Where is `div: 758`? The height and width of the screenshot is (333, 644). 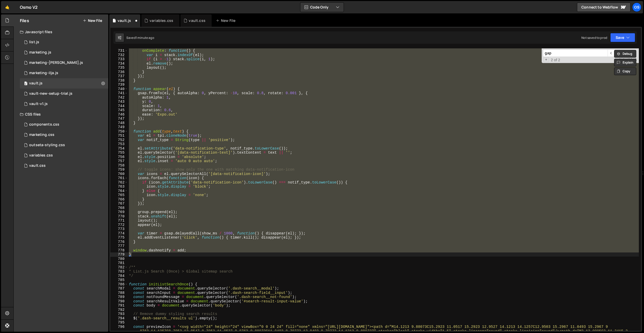 div: 758 is located at coordinates (119, 166).